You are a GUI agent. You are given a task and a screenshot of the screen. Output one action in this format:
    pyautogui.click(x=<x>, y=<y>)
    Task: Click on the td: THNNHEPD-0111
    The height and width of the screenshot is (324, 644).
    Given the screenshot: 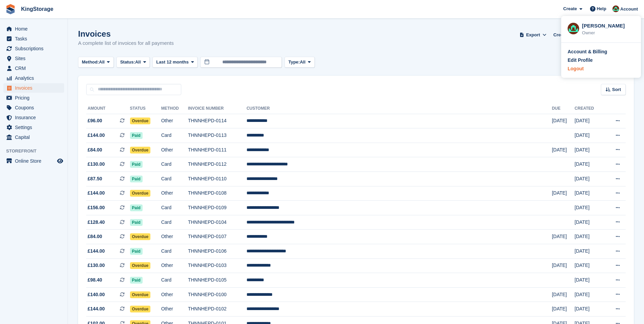 What is the action you would take?
    pyautogui.click(x=217, y=150)
    